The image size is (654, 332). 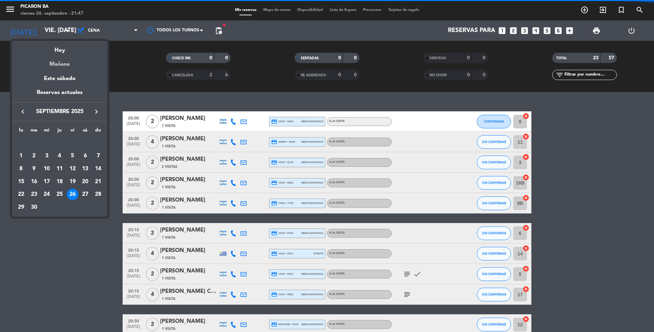 What do you see at coordinates (86, 169) in the screenshot?
I see `td: 13 de septiembre de 2025` at bounding box center [86, 169].